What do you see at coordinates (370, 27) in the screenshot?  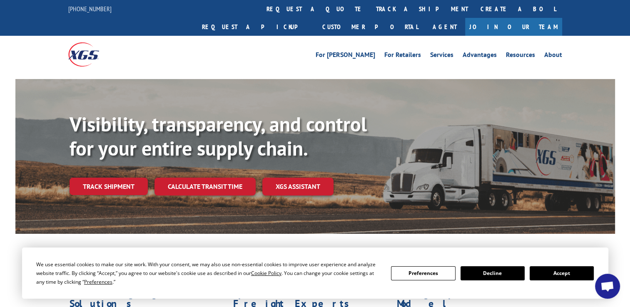 I see `a: Customer Portal` at bounding box center [370, 27].